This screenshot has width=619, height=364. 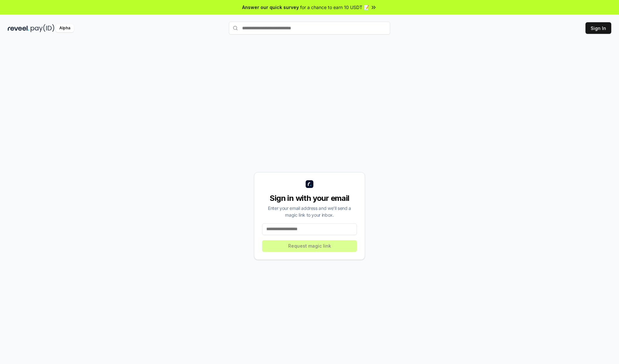 What do you see at coordinates (335, 7) in the screenshot?
I see `span: for a chance to earn 10 USDT 📝` at bounding box center [335, 7].